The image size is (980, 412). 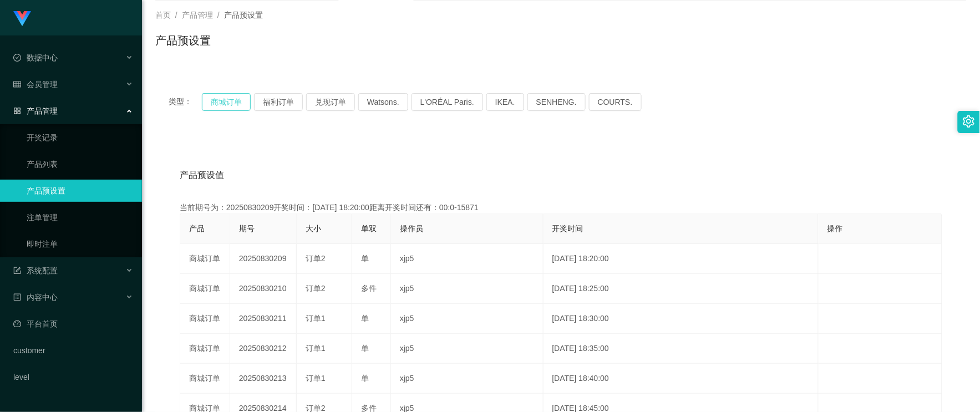 What do you see at coordinates (73, 351) in the screenshot?
I see `a: customer` at bounding box center [73, 351].